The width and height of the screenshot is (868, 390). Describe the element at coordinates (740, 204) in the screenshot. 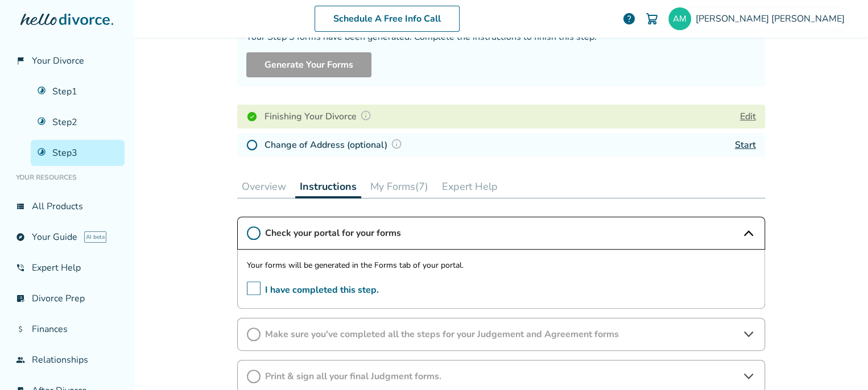

I see `div: Chat Widget` at that location.